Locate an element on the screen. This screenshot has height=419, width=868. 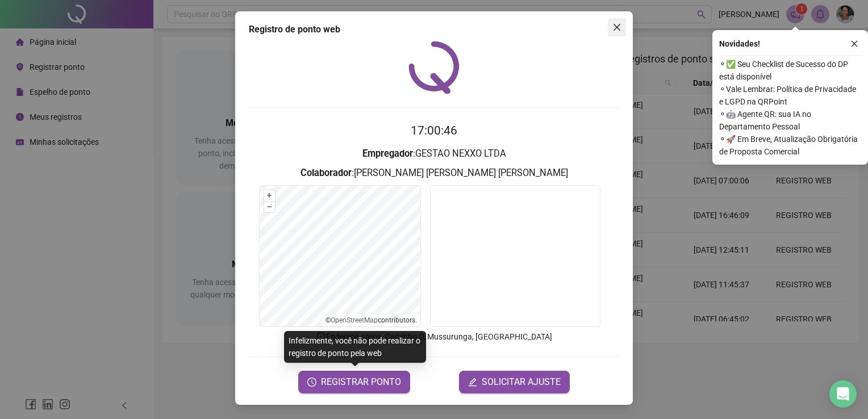
span: edit is located at coordinates (473, 382).